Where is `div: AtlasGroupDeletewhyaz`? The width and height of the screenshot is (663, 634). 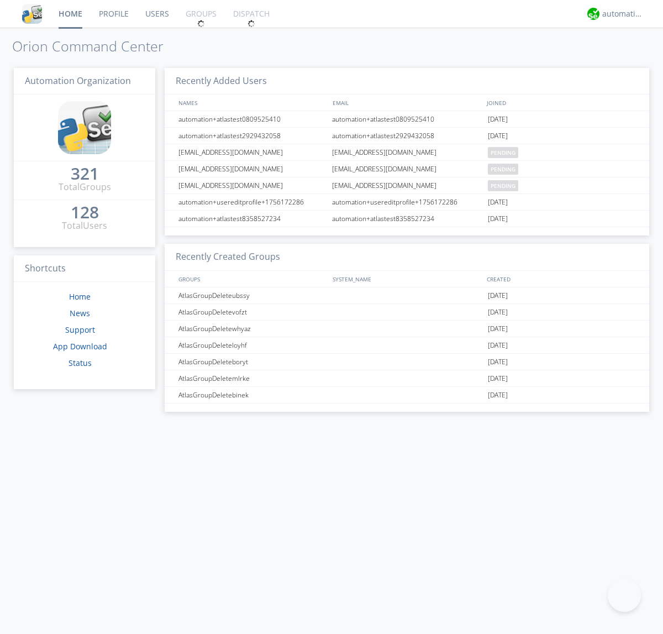 div: AtlasGroupDeletewhyaz is located at coordinates (252, 328).